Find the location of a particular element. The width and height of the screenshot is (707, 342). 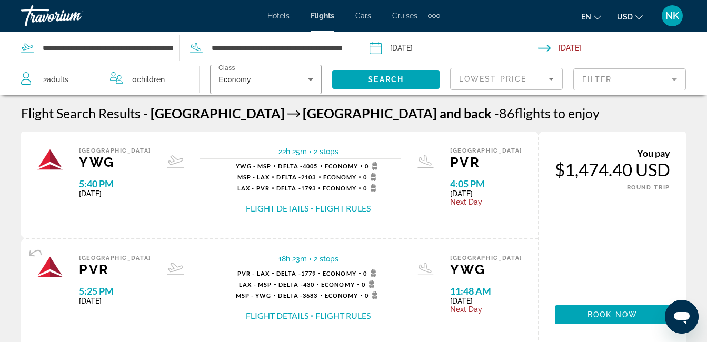

span: 18h 23m is located at coordinates (293, 259).